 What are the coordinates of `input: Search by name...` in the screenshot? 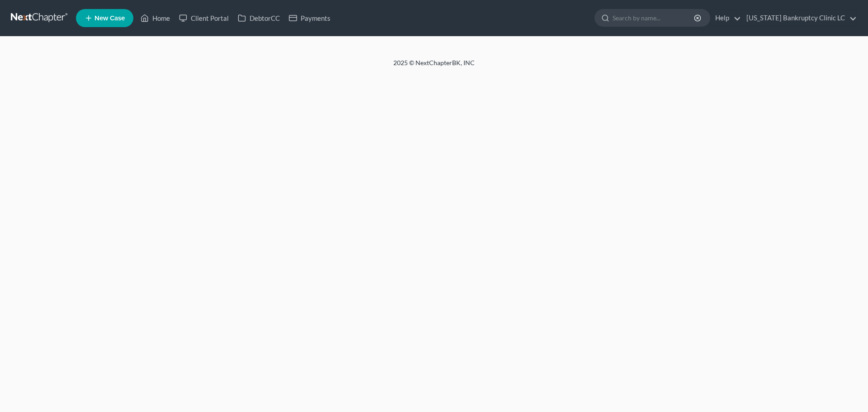 It's located at (653, 17).